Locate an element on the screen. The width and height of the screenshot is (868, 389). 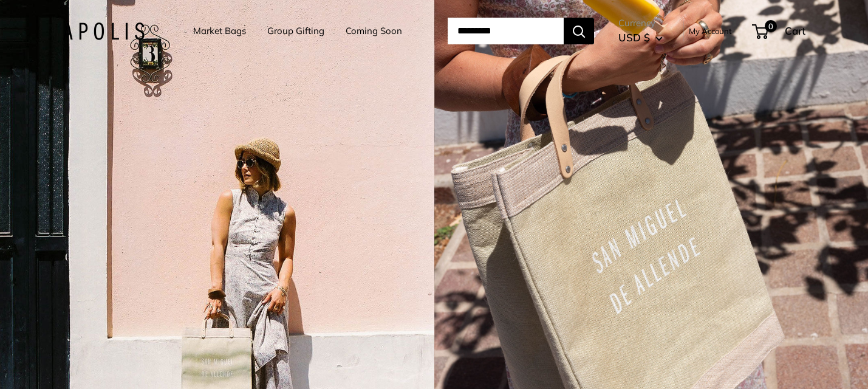
img: Apolis is located at coordinates (104, 31).